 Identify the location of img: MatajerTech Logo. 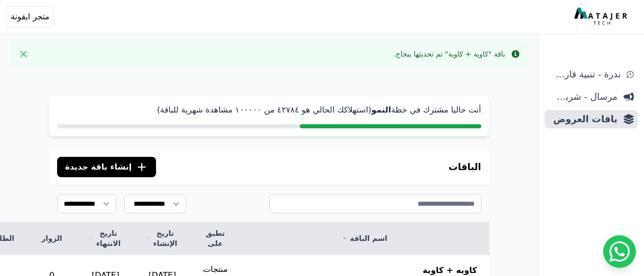
(602, 17).